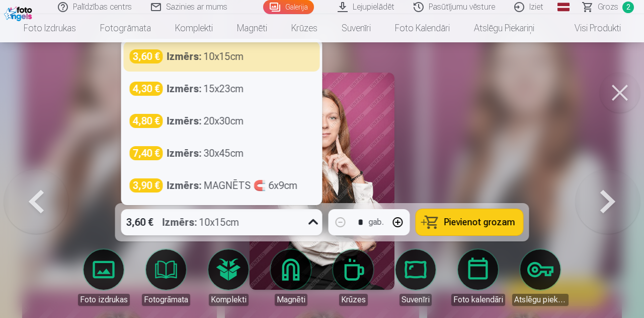  I want to click on div: Komplekti, so click(228, 300).